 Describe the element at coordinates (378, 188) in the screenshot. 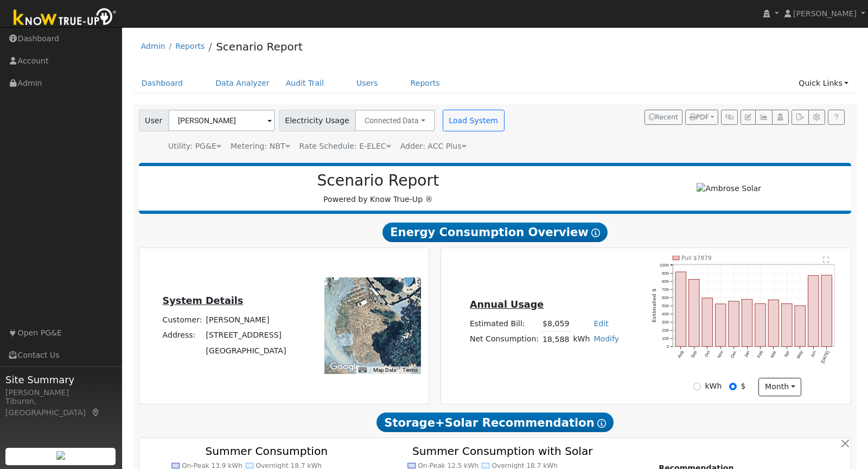

I see `div: Powered by Know True-Up ®` at that location.